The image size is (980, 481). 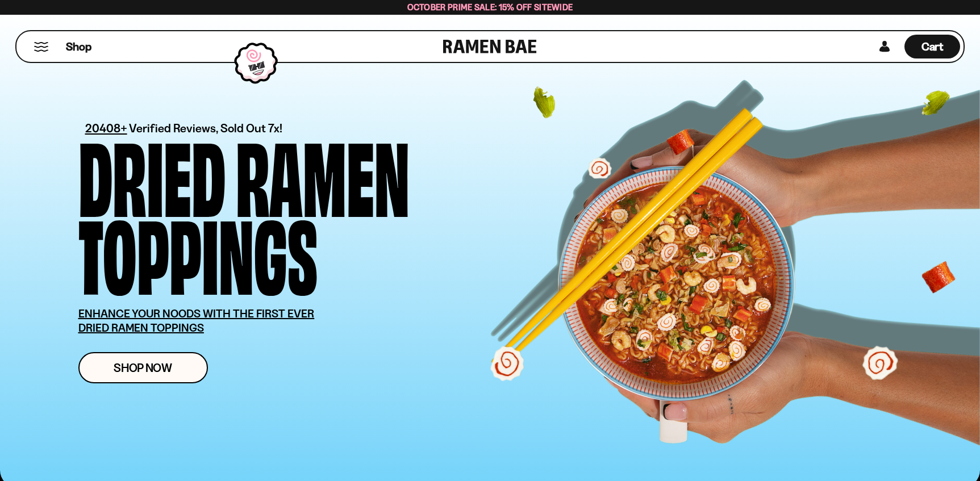 What do you see at coordinates (79, 46) in the screenshot?
I see `a: Shop` at bounding box center [79, 46].